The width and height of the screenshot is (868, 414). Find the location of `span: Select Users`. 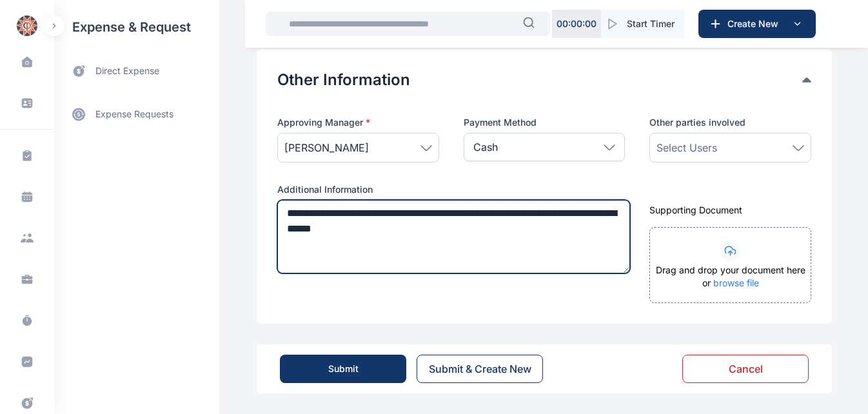

span: Select Users is located at coordinates (687, 147).